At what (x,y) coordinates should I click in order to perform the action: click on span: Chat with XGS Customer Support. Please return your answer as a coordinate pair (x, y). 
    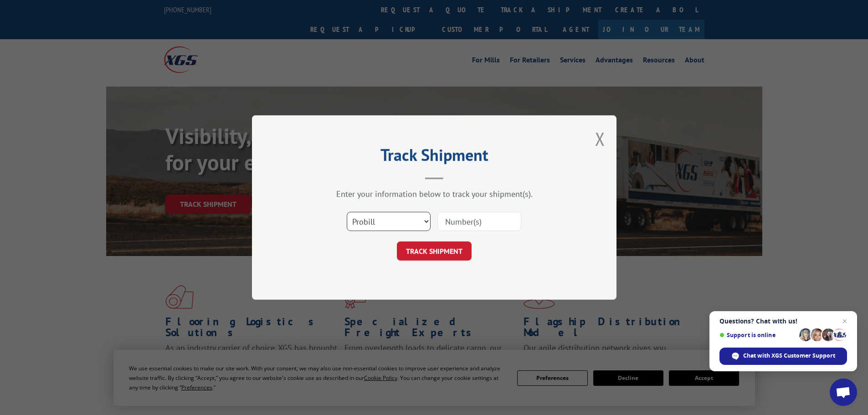
    Looking at the image, I should click on (789, 356).